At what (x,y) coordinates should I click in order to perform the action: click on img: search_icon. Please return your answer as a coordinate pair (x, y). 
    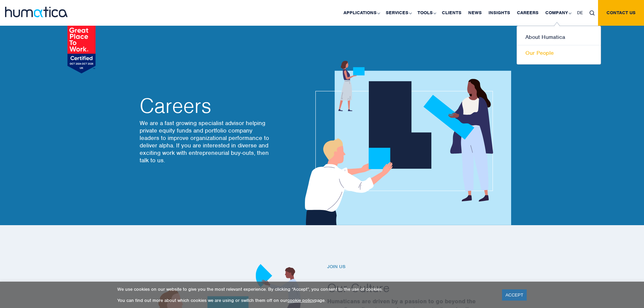
    Looking at the image, I should click on (592, 13).